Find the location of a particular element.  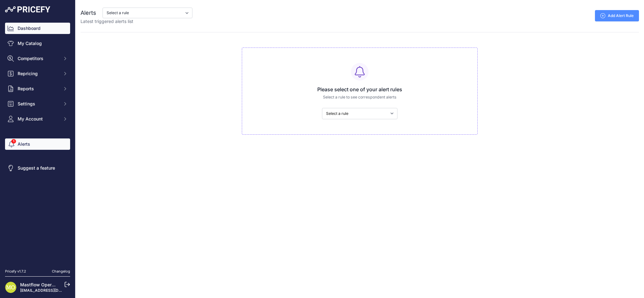

div: Pricefy v1.7.2 is located at coordinates (16, 271).